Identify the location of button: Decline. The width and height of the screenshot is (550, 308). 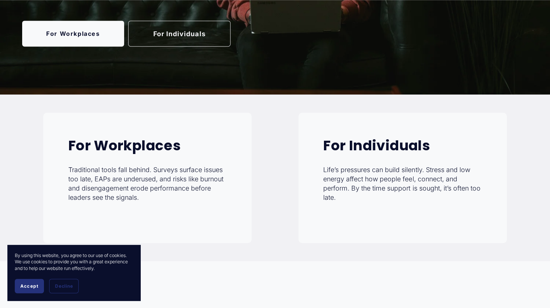
(64, 286).